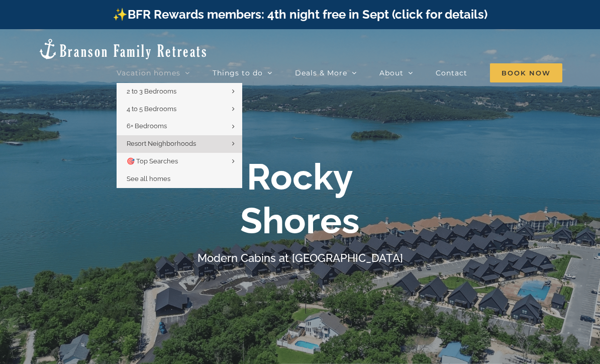  What do you see at coordinates (180, 143) in the screenshot?
I see `a: Resort Neighborhoods` at bounding box center [180, 143].